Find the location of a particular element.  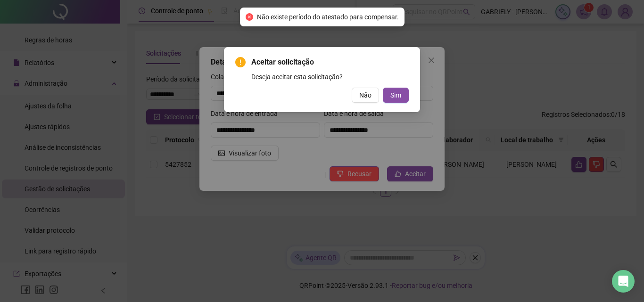

button: Sim is located at coordinates (396, 95).